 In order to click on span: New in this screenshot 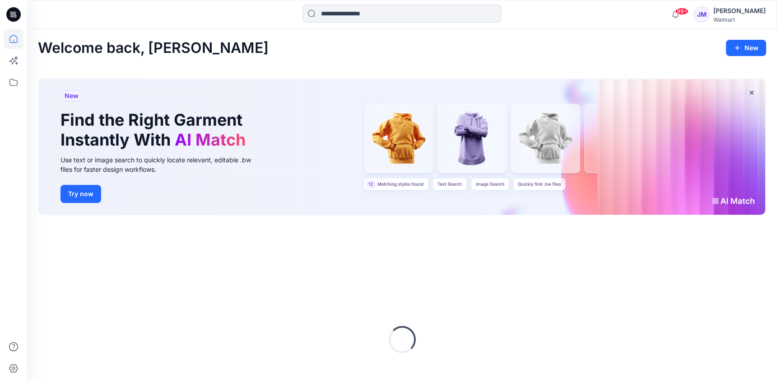, I will do `click(71, 96)`.